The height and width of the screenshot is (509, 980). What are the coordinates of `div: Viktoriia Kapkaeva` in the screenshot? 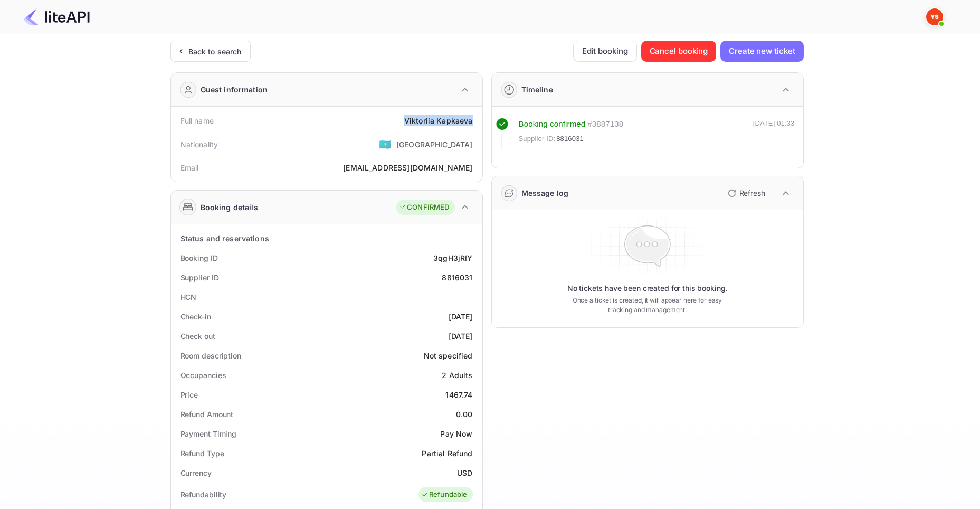 It's located at (439, 120).